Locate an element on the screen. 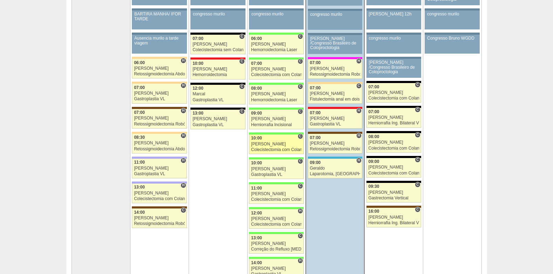 The width and height of the screenshot is (553, 274). div: Key: Pro Matre is located at coordinates (335, 58).